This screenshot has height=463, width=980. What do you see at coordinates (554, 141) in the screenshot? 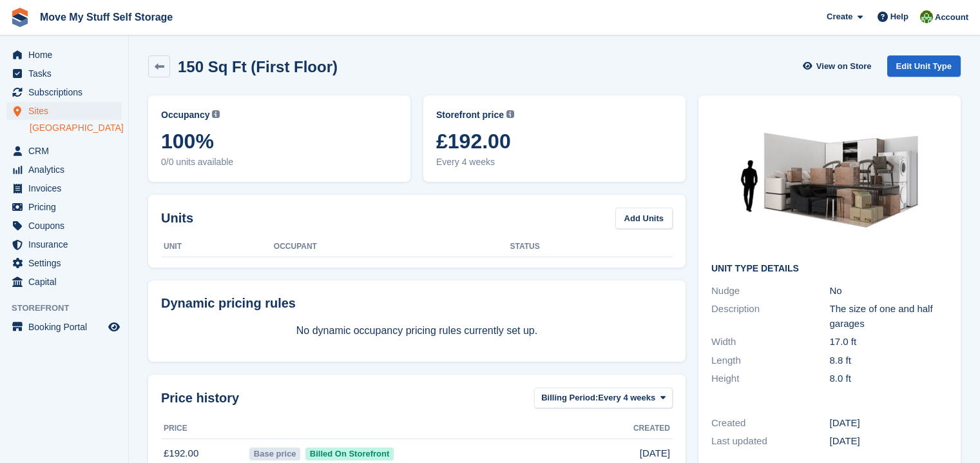
I see `span: £192.00` at bounding box center [554, 141].